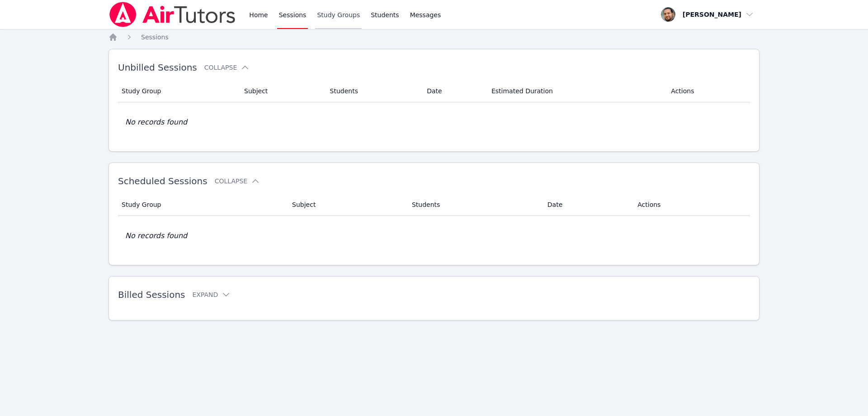  What do you see at coordinates (434, 37) in the screenshot?
I see `nav: Breadcrumb` at bounding box center [434, 37].